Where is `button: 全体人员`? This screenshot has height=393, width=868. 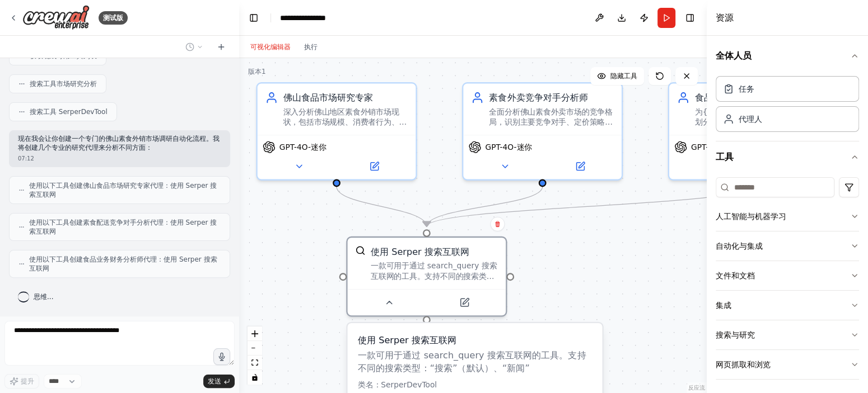
button: 全体人员 is located at coordinates (787, 56).